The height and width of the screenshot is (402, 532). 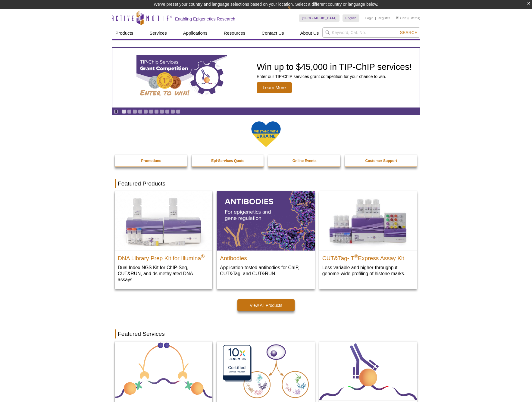 I want to click on img: Fixed ATAC-Seq Services, so click(x=164, y=371).